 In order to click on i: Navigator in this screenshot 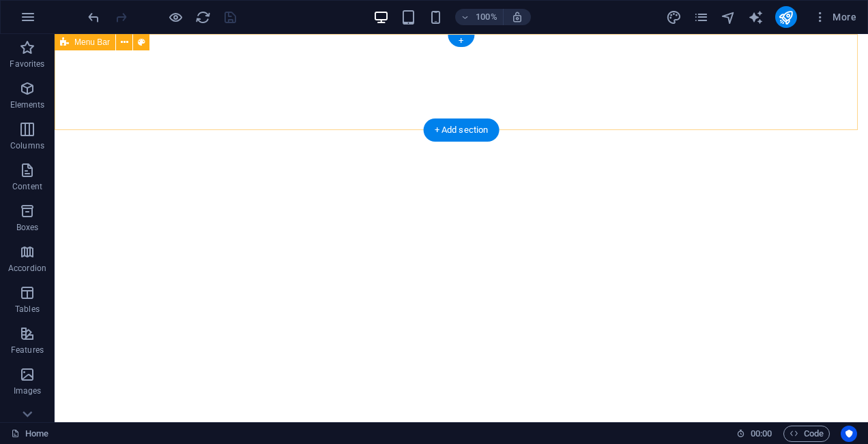, I will do `click(728, 17)`.